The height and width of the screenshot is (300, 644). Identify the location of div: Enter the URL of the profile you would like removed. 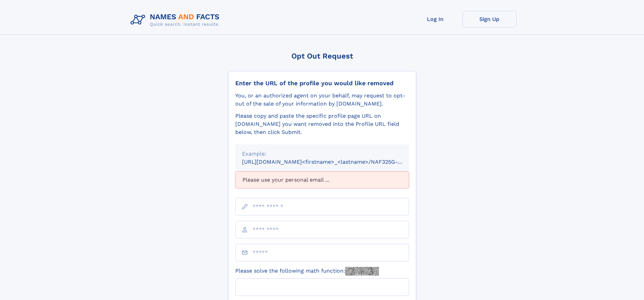
(322, 83).